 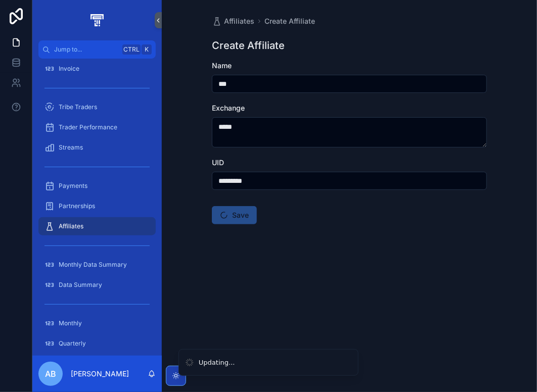 I want to click on a: Streams, so click(x=97, y=148).